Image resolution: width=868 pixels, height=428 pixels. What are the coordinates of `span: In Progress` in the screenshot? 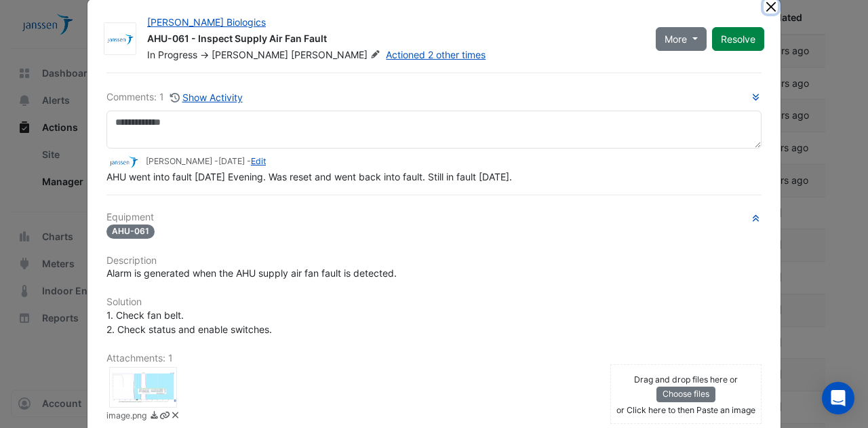 It's located at (172, 54).